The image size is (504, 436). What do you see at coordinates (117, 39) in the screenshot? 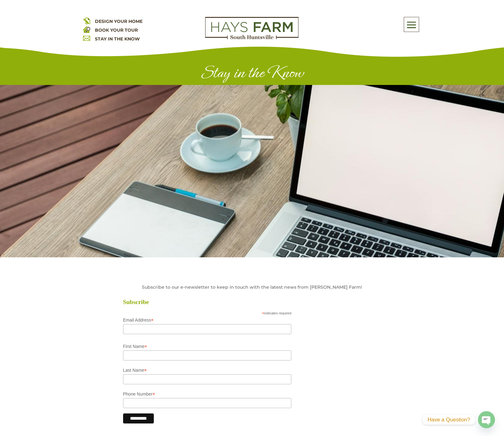
I see `a: STAY IN THE KNOW` at bounding box center [117, 39].